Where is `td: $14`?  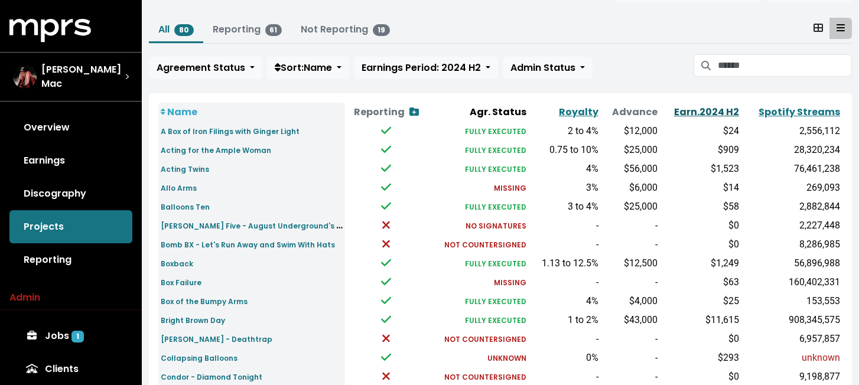
td: $14 is located at coordinates (701, 188).